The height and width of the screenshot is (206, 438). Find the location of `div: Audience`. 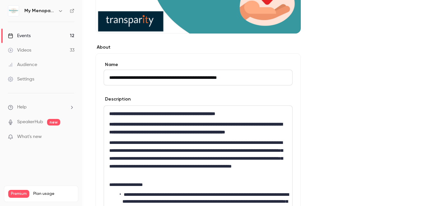

div: Audience is located at coordinates (22, 65).